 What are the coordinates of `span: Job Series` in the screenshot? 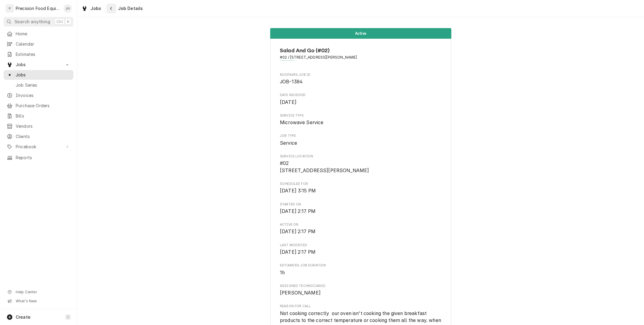 It's located at (43, 85).